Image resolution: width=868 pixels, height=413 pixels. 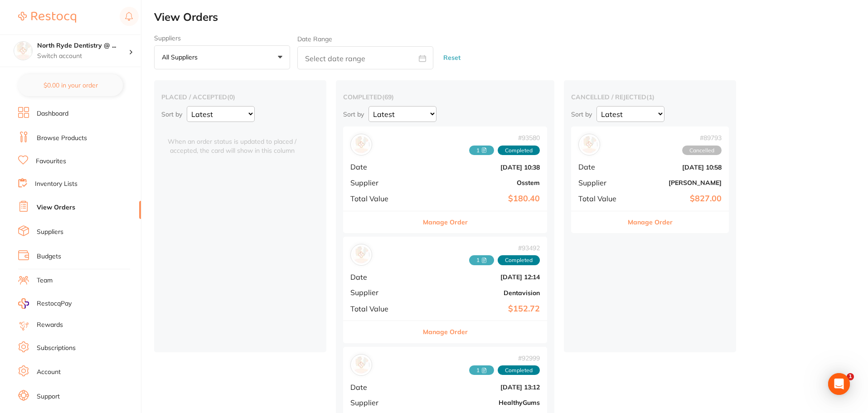 What do you see at coordinates (505, 358) in the screenshot?
I see `span: # 92999` at bounding box center [505, 358].